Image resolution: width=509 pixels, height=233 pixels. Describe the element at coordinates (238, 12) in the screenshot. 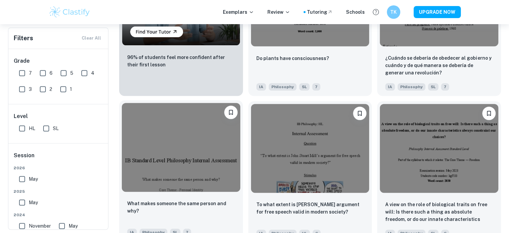

I see `p: Exemplars` at that location.